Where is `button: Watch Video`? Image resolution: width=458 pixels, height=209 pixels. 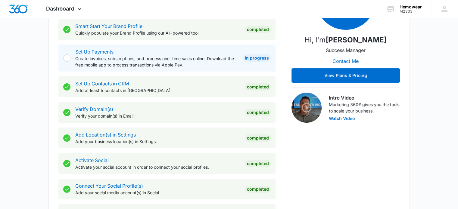 button: Watch Video is located at coordinates (342, 119).